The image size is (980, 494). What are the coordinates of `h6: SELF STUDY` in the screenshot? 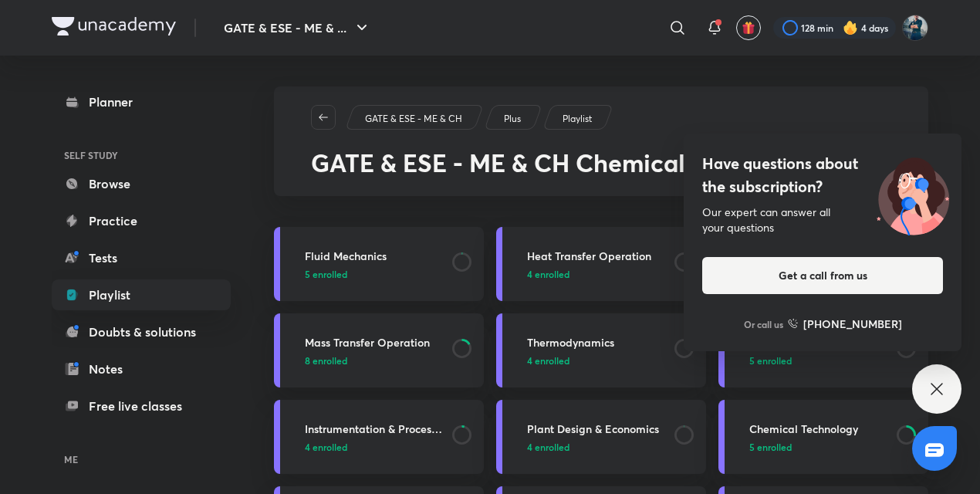 It's located at (141, 155).